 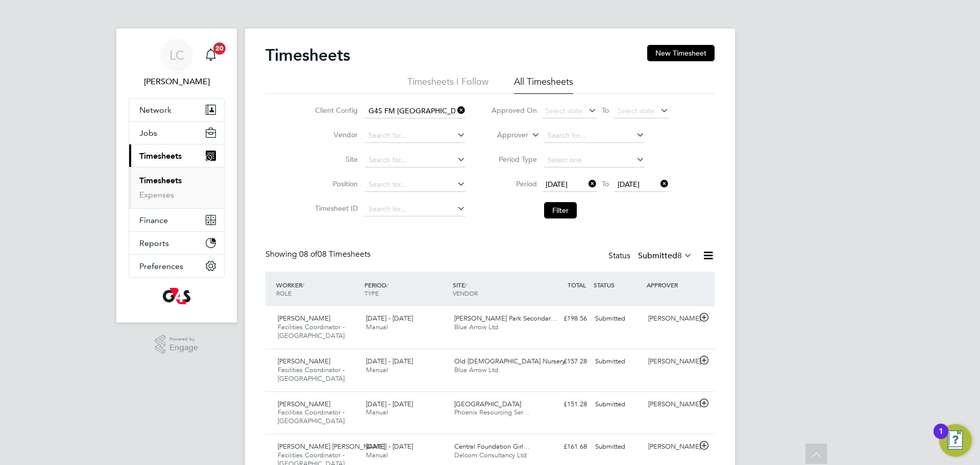 What do you see at coordinates (494, 289) in the screenshot?
I see `div: SITE` at bounding box center [494, 289].